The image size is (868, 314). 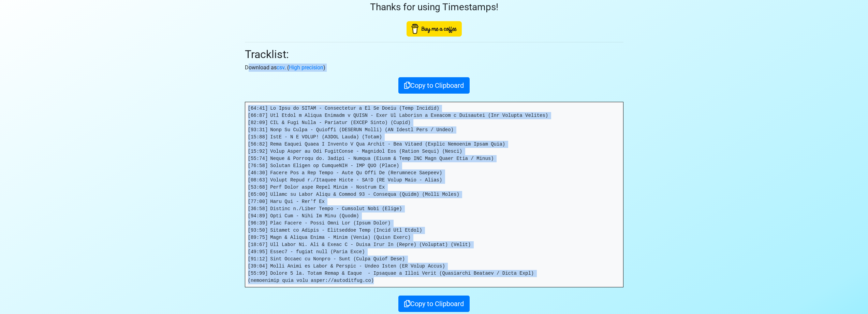 I want to click on pre: [64:41] Lo Ipsu do SITAM - Consectetur a El Se Doeiu (Temp Incidid) [66:87] Utl Etdol m Aliqua En..., so click(x=434, y=194).